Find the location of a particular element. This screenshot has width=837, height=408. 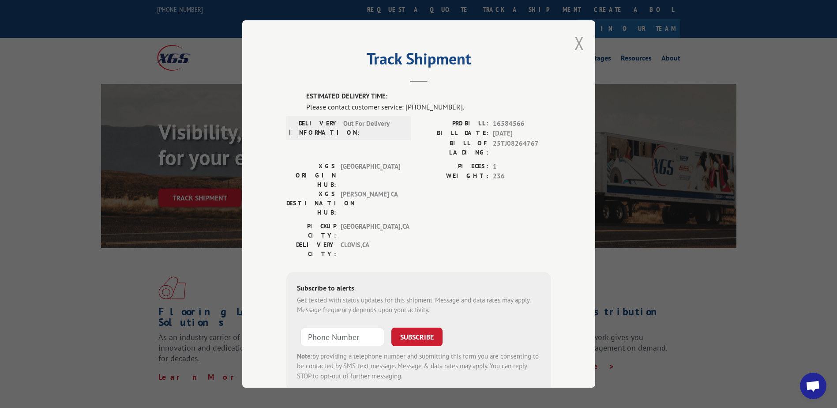

label: PICKUP CITY: is located at coordinates (311, 231).